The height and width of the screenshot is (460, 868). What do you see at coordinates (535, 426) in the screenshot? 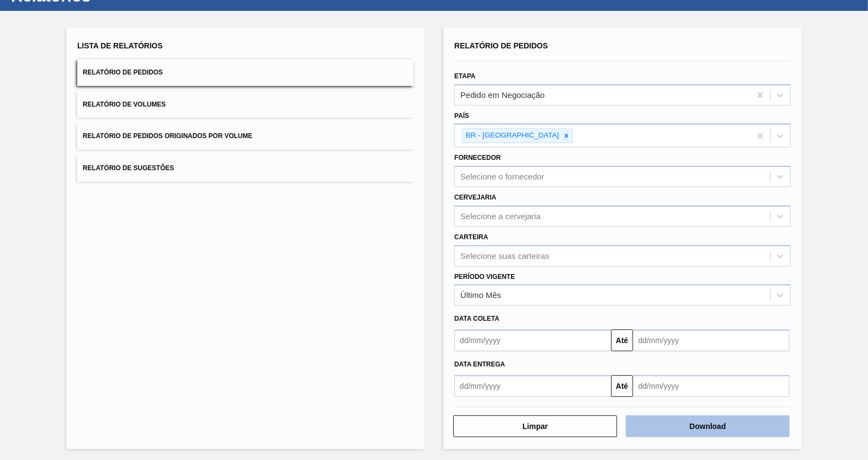
I see `button: Limpar` at bounding box center [535, 426].